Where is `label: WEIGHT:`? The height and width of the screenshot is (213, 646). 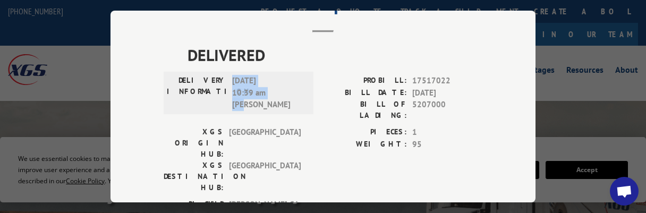 label: WEIGHT: is located at coordinates (365, 145).